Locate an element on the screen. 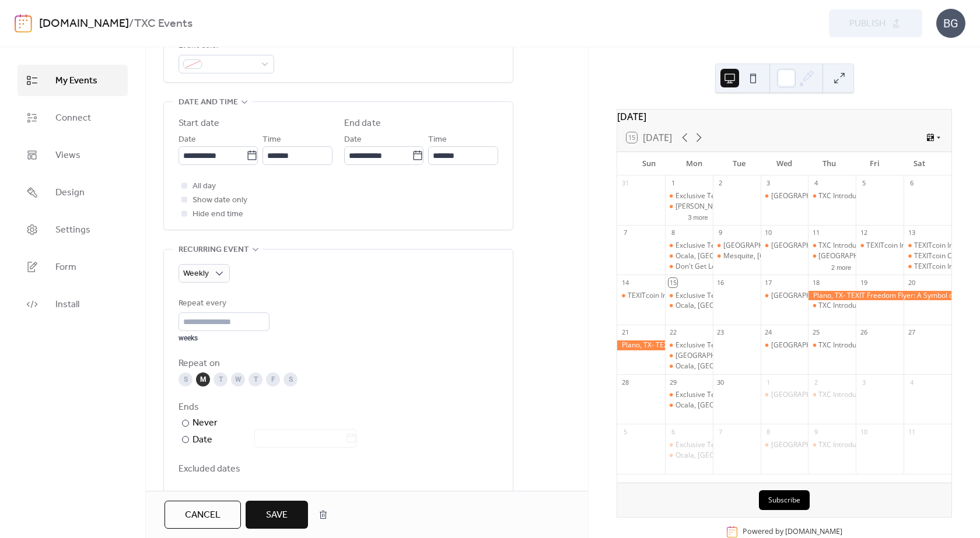 This screenshot has height=538, width=980. span: Save is located at coordinates (276, 515).